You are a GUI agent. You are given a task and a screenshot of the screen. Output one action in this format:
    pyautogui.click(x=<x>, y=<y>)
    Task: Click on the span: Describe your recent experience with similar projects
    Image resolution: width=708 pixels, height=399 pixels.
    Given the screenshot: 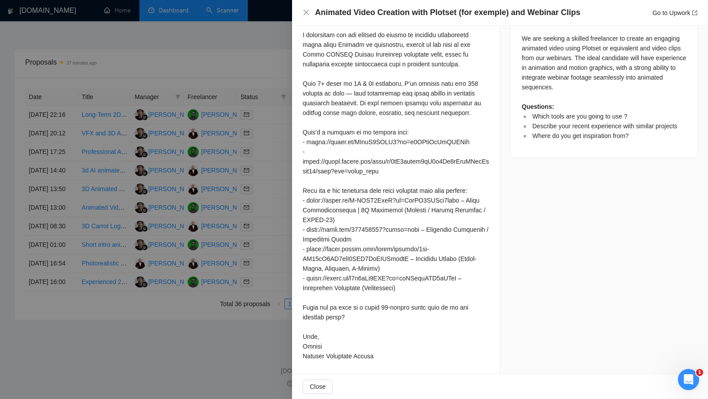 What is the action you would take?
    pyautogui.click(x=605, y=126)
    